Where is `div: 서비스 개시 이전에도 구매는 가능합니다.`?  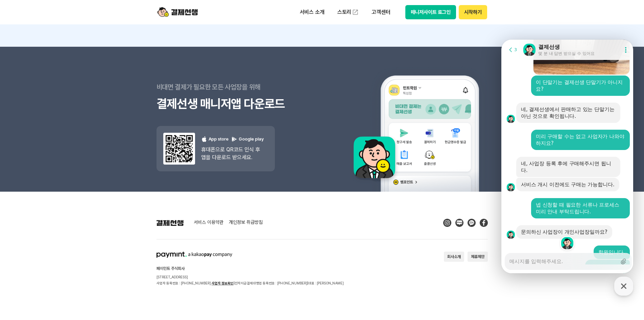
div: 서비스 개시 이전에도 구매는 가능합니다. is located at coordinates (66, 145).